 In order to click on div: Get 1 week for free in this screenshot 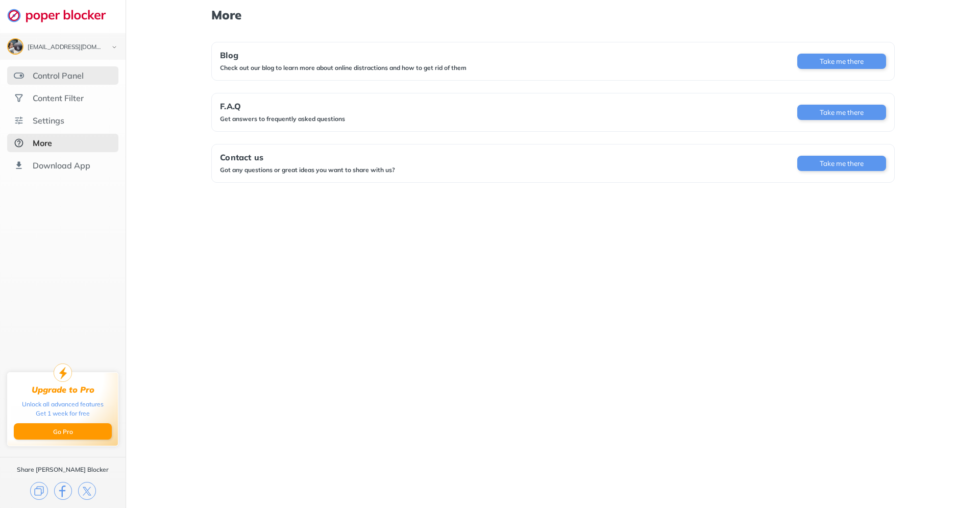, I will do `click(63, 414)`.